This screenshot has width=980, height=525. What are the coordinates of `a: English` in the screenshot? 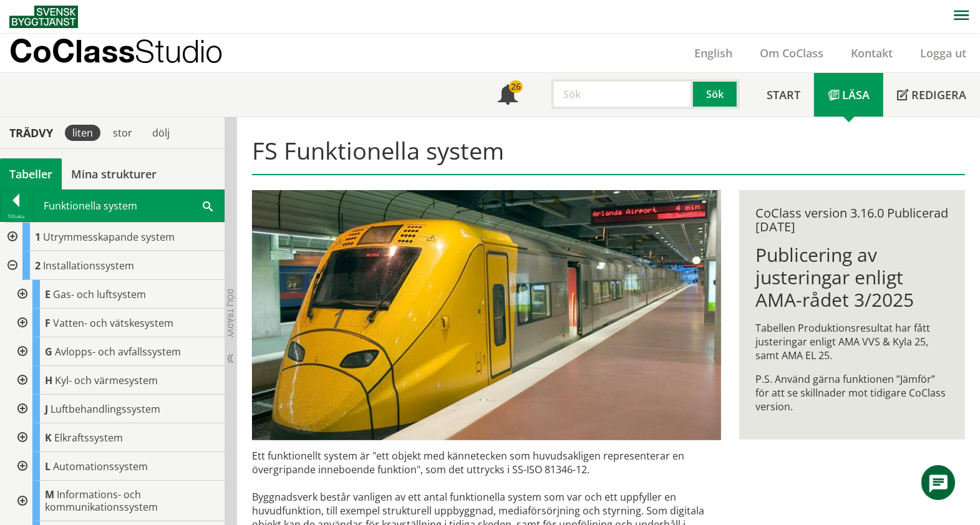 It's located at (713, 53).